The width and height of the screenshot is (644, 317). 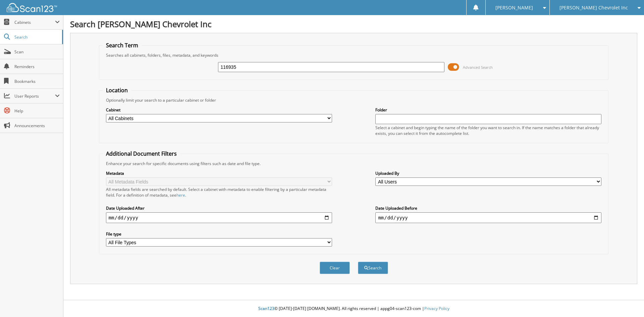 I want to click on legend: Search Term, so click(x=122, y=45).